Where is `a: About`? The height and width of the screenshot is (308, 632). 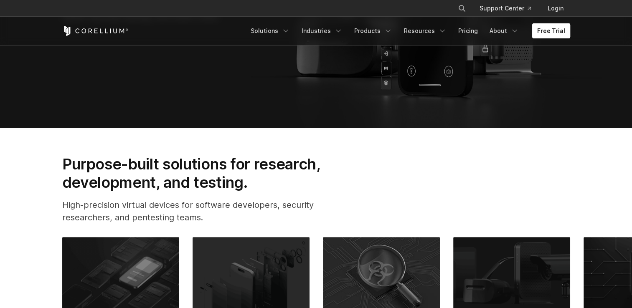
a: About is located at coordinates (504, 31).